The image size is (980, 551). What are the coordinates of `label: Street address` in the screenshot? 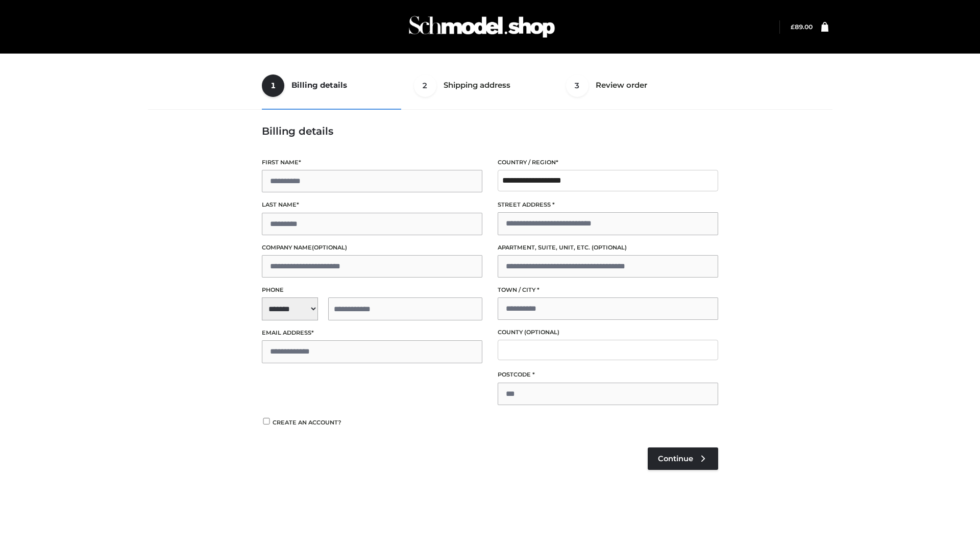 It's located at (608, 205).